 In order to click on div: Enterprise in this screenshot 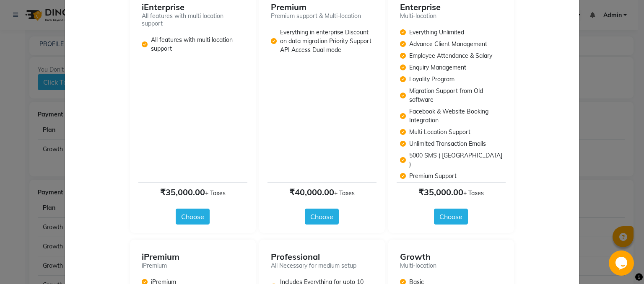, I will do `click(451, 7)`.